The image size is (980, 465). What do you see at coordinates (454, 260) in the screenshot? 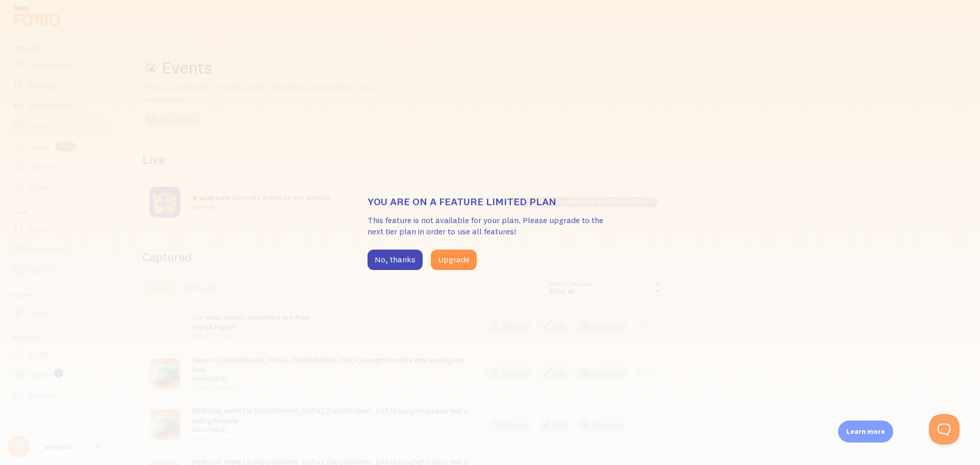
I see `button: Upgrade` at bounding box center [454, 260].